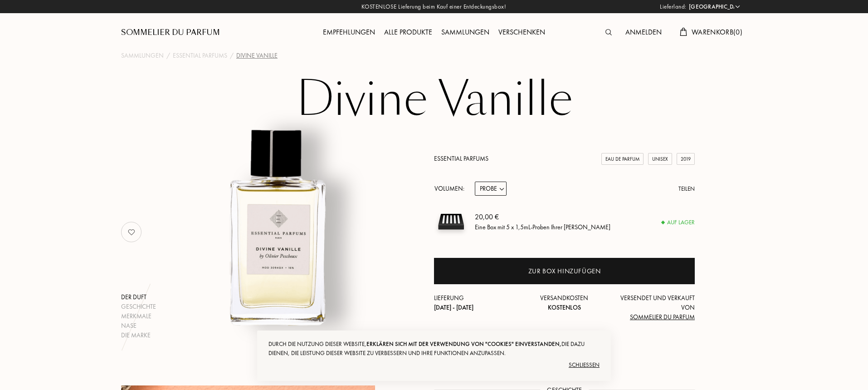  What do you see at coordinates (565, 271) in the screenshot?
I see `div: Zur Box hinzufügen` at bounding box center [565, 271].